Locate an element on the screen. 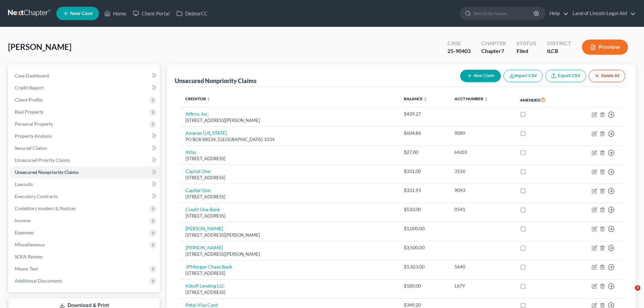  a: Home is located at coordinates (115, 13).